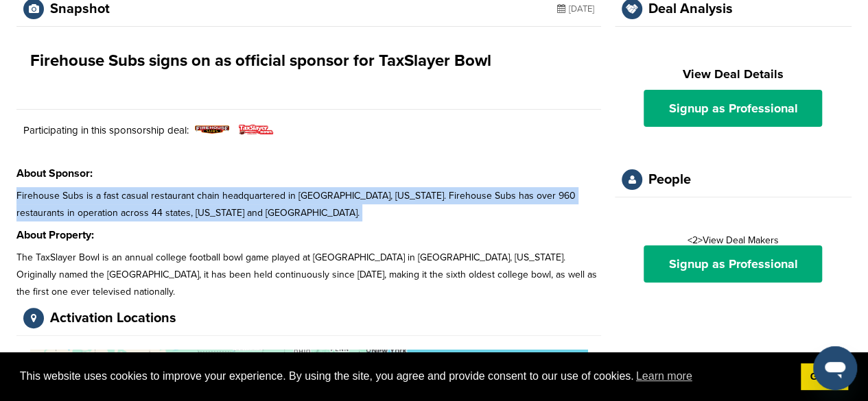  I want to click on img: Fire, so click(212, 130).